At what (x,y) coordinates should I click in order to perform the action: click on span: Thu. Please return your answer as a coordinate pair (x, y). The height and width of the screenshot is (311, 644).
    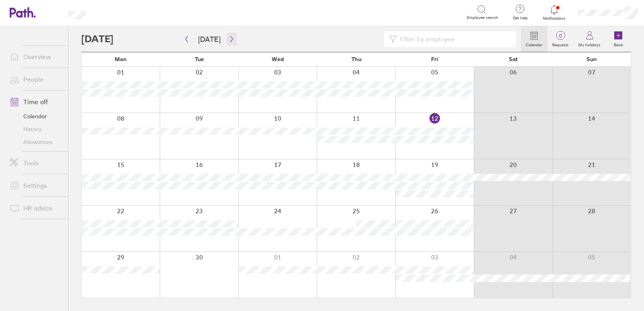
    Looking at the image, I should click on (356, 59).